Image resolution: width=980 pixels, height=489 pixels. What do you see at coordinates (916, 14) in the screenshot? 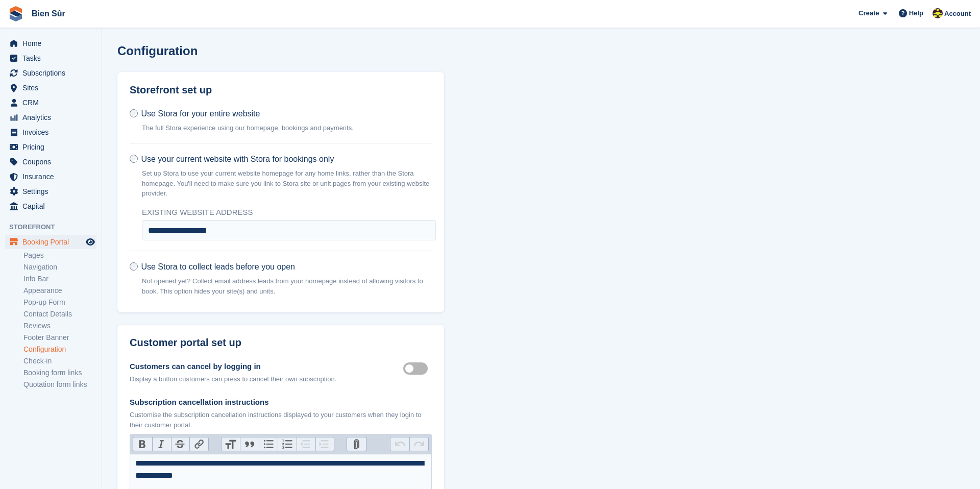
I see `span: Help` at bounding box center [916, 14].